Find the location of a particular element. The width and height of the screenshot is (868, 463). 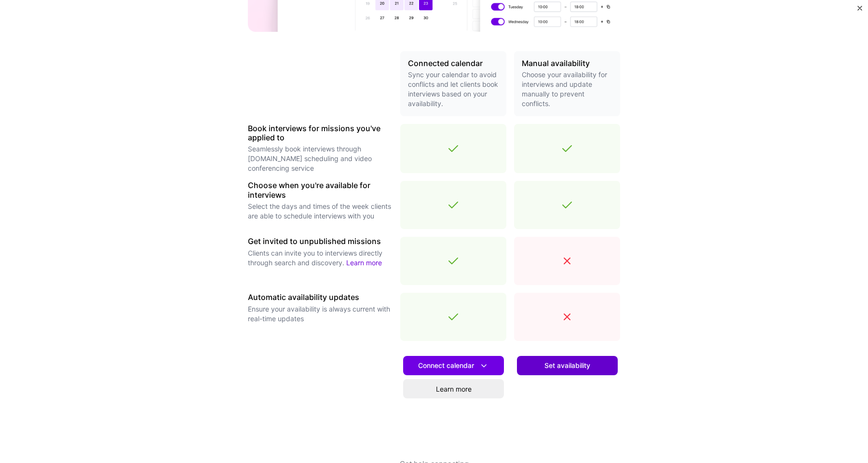

h3: Get invited to unpublished missions is located at coordinates (320, 241).